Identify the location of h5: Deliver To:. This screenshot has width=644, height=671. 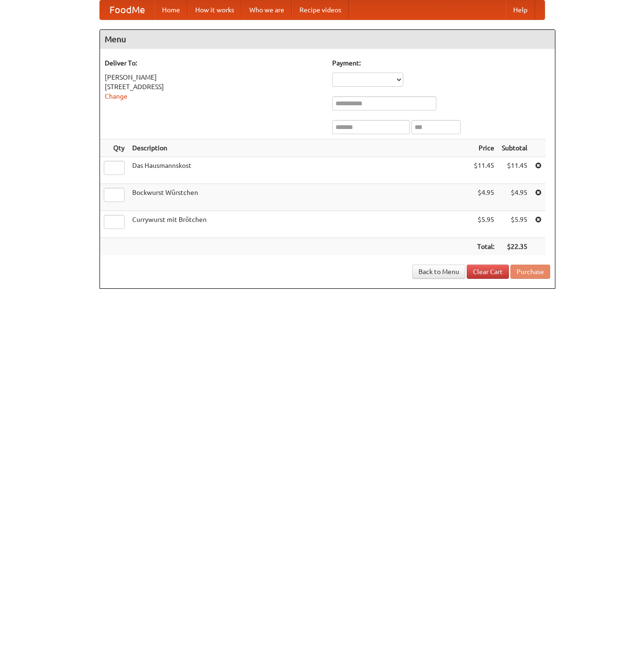
(213, 63).